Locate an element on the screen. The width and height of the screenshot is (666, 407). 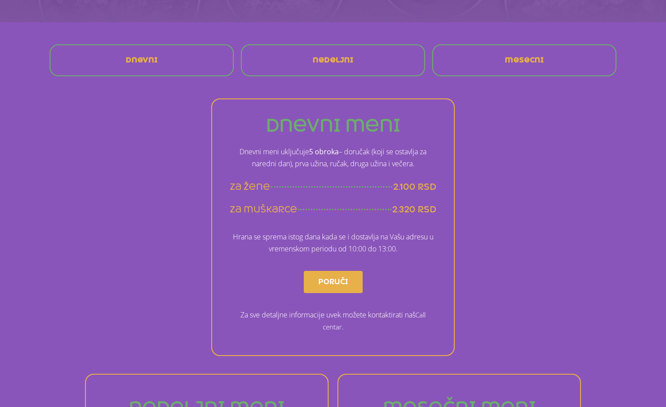
span: nedeljni is located at coordinates (333, 60).